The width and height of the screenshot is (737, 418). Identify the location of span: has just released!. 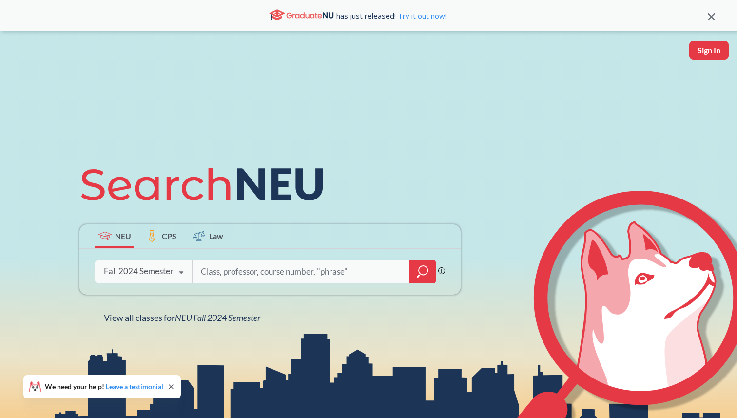
(392, 16).